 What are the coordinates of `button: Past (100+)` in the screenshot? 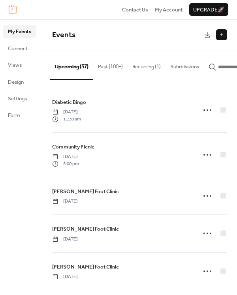 It's located at (110, 65).